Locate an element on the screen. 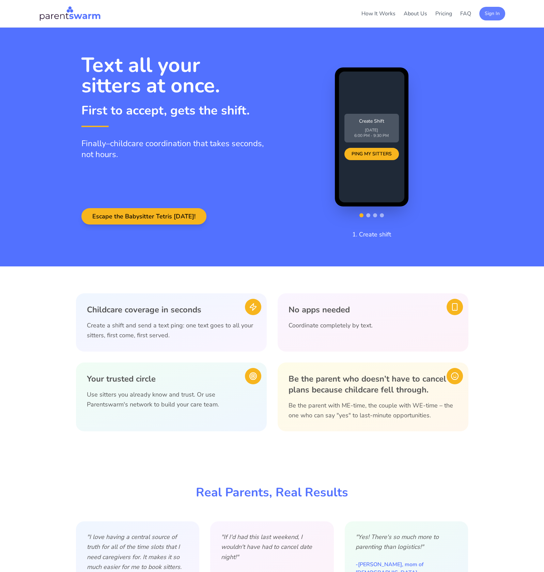 The width and height of the screenshot is (544, 572). p: Coordinate completely by text. is located at coordinates (373, 325).